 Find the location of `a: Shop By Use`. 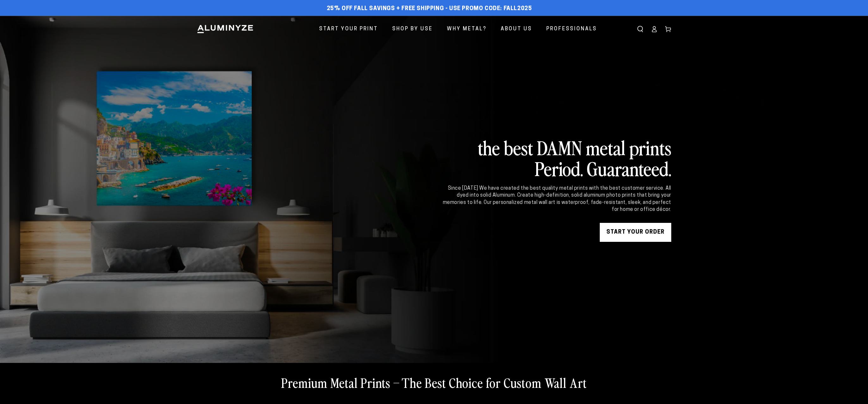

a: Shop By Use is located at coordinates (412, 29).